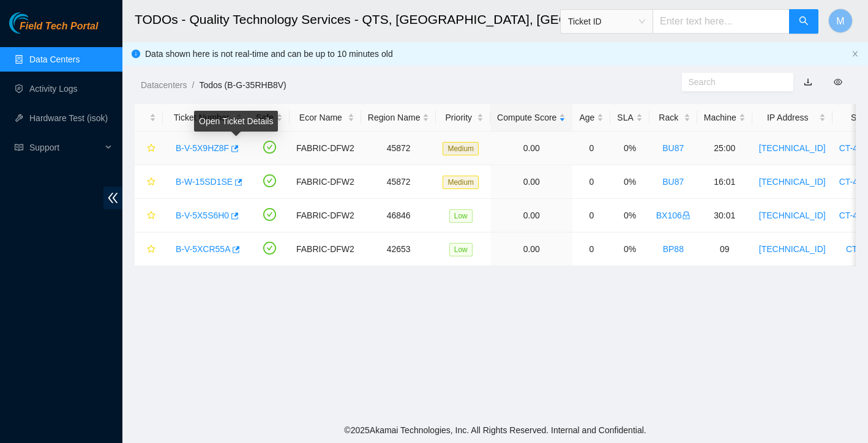  Describe the element at coordinates (673, 216) in the screenshot. I see `a: BX106lock` at that location.